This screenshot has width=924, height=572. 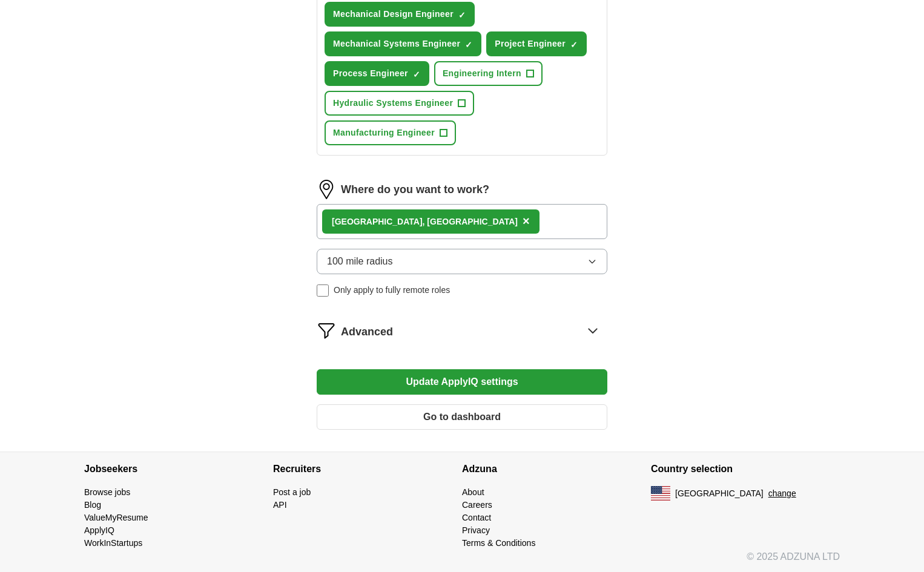 I want to click on button: Go to dashboard, so click(x=462, y=417).